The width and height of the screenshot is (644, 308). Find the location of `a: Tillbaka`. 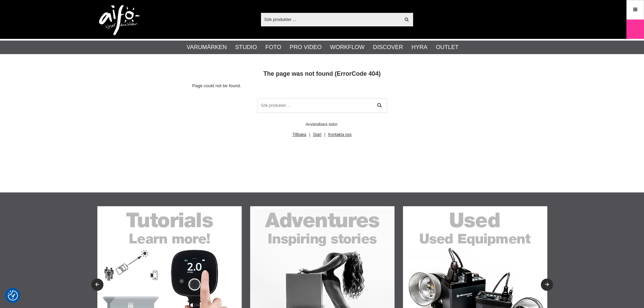

a: Tillbaka is located at coordinates (299, 135).